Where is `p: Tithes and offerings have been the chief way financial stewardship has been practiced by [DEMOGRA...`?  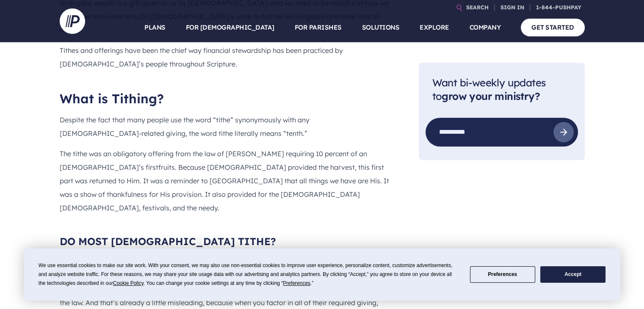 p: Tithes and offerings have been the chief way financial stewardship has been practiced by [DEMOGRA... is located at coordinates (226, 57).